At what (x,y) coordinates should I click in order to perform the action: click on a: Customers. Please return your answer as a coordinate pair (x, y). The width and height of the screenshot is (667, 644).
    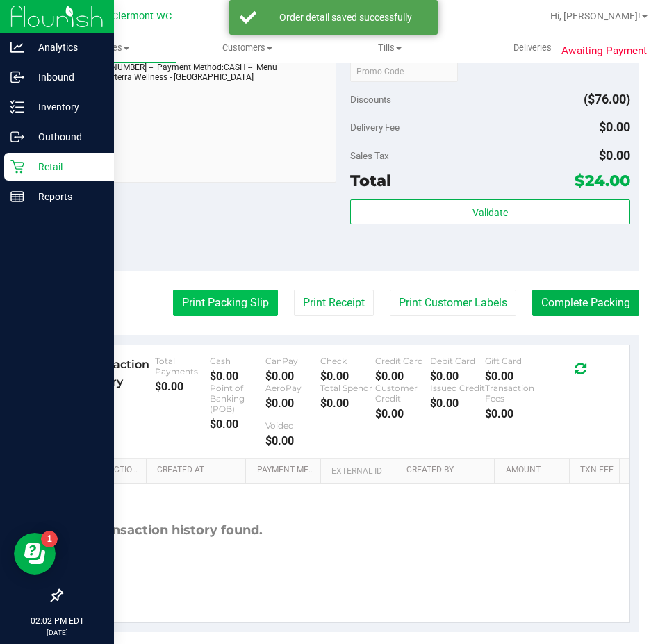
    Looking at the image, I should click on (246, 48).